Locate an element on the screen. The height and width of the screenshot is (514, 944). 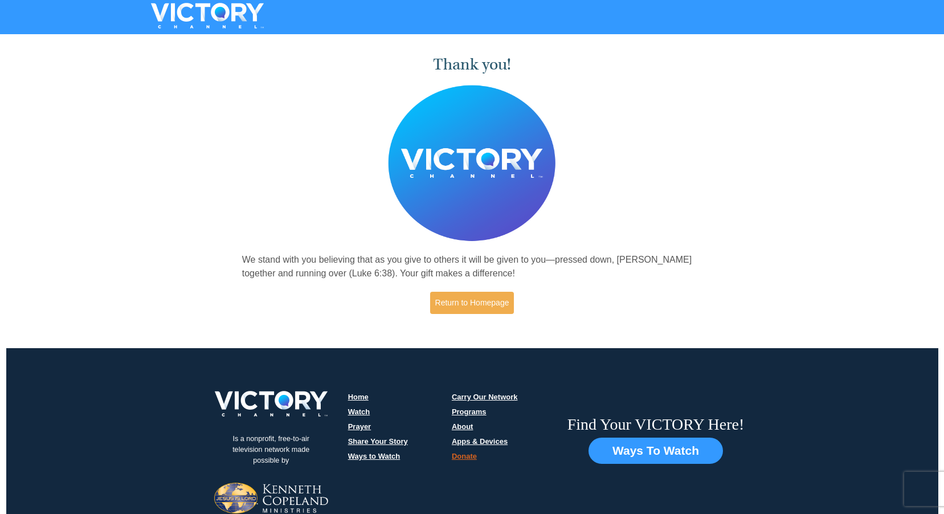
button: Ways To Watch is located at coordinates (656, 451).